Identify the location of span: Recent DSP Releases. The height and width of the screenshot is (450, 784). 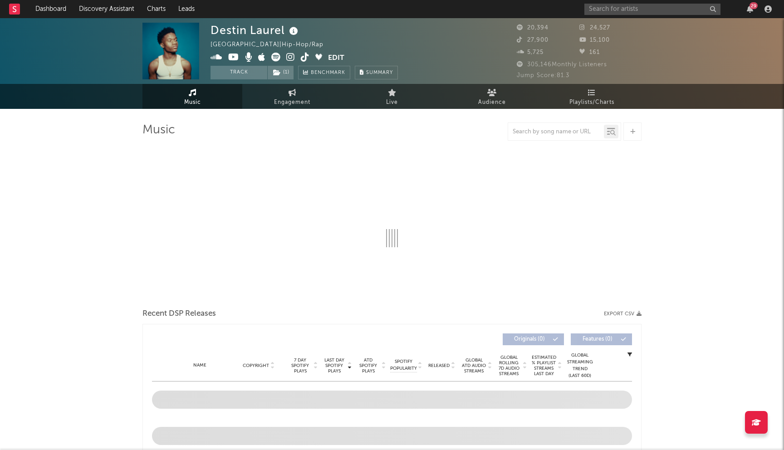
(179, 314).